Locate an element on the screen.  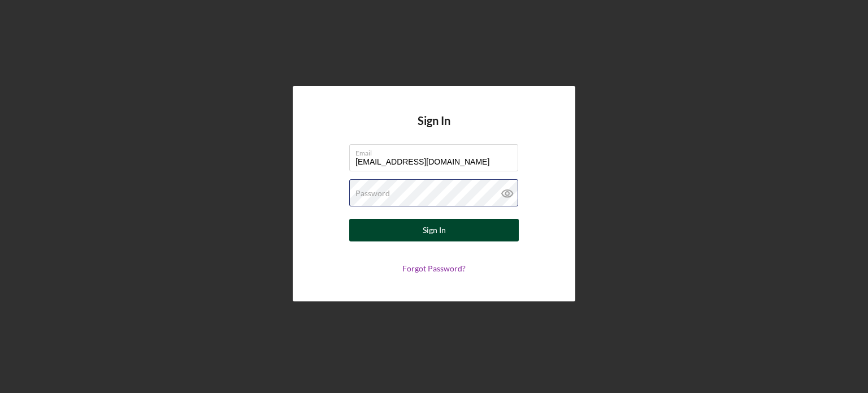
div: Sign In is located at coordinates (434, 230).